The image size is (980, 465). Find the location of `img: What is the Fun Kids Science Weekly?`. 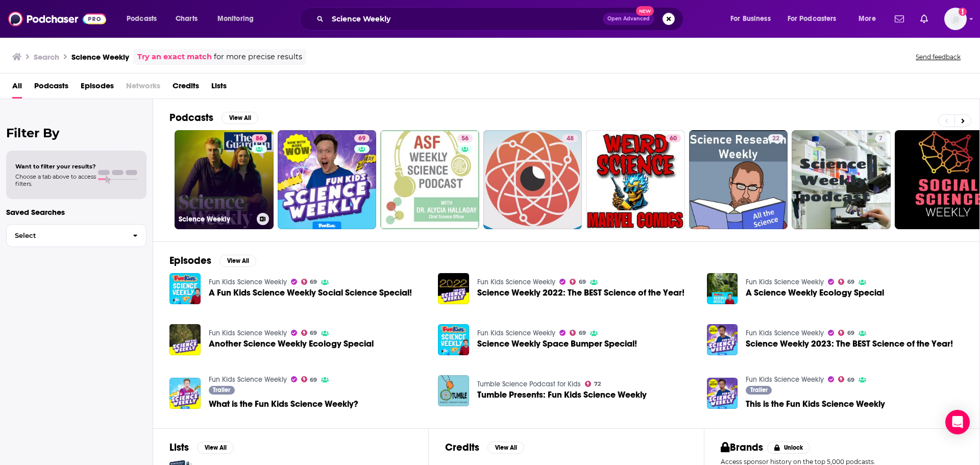

img: What is the Fun Kids Science Weekly? is located at coordinates (184, 393).